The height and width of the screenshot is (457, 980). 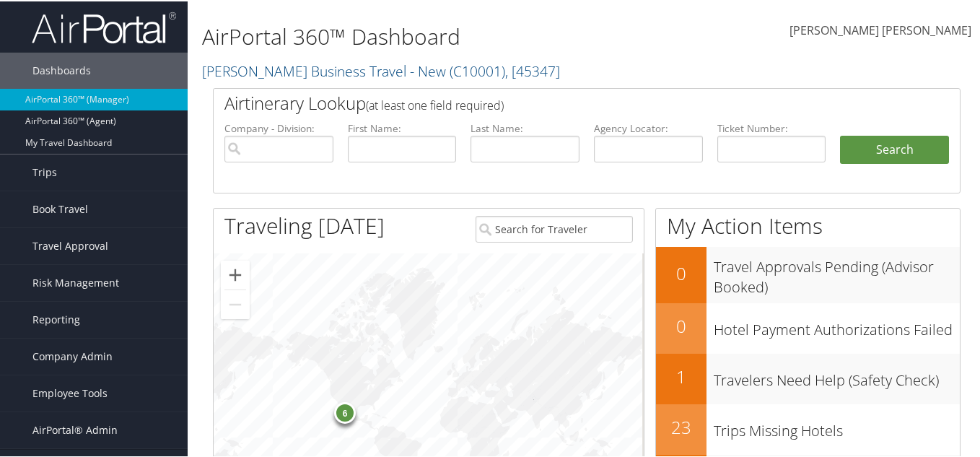 I want to click on a: 0Hotel Payment Authorizations Failed, so click(x=808, y=327).